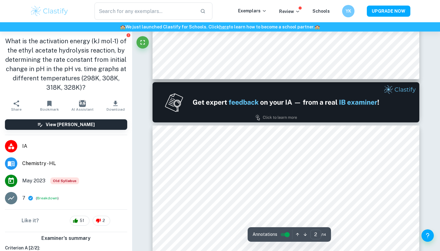 Image resolution: width=440 pixels, height=251 pixels. I want to click on div: 51, so click(80, 221).